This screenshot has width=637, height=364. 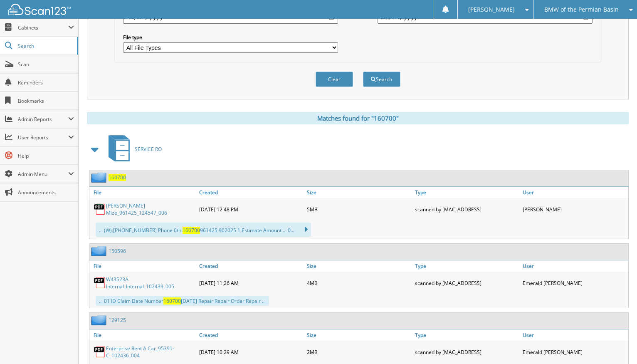 What do you see at coordinates (46, 101) in the screenshot?
I see `span: Bookmarks` at bounding box center [46, 101].